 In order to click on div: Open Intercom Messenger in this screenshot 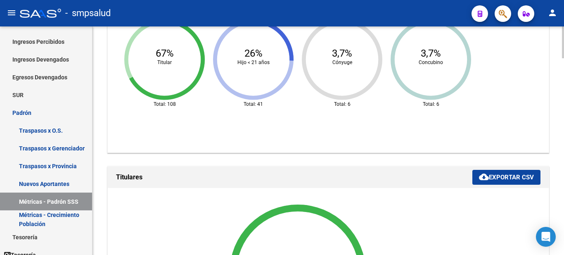, I will do `click(546, 237)`.